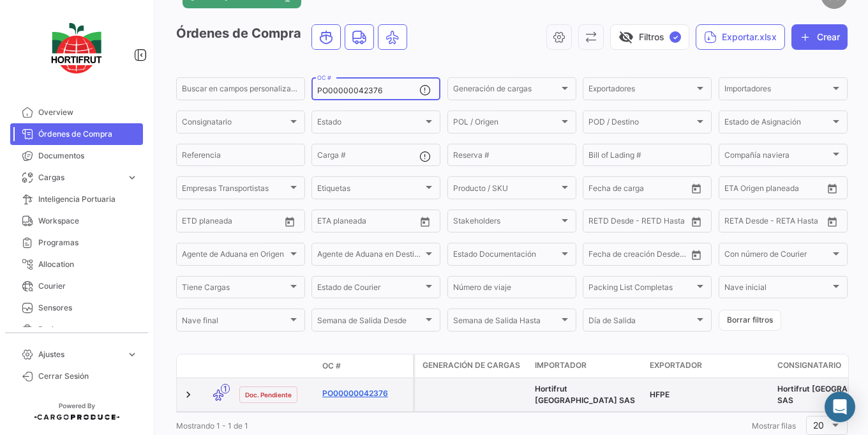 The image size is (868, 435). I want to click on span: Doc. Pendiente, so click(268, 394).